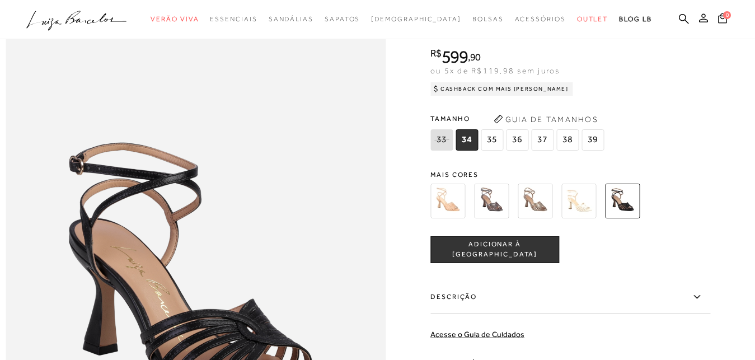 The image size is (755, 360). I want to click on span: Verão Viva, so click(175, 19).